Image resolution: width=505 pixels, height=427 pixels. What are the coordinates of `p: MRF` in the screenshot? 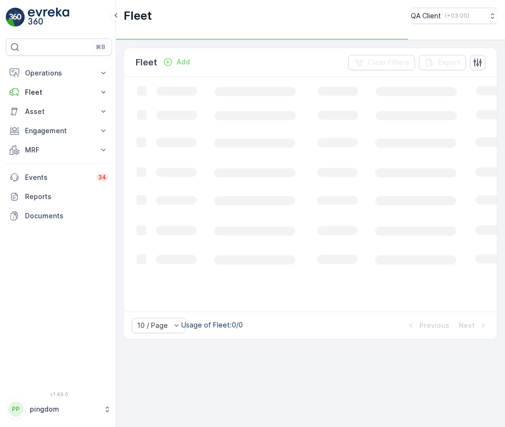 It's located at (59, 150).